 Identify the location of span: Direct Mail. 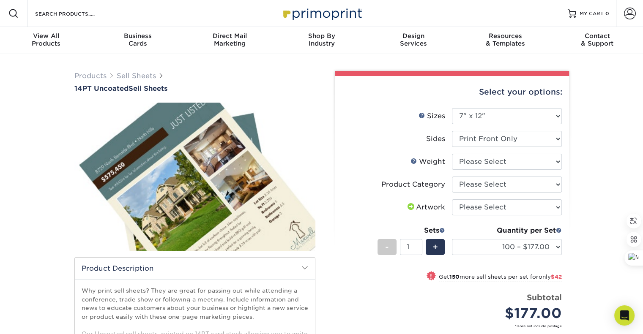
(230, 36).